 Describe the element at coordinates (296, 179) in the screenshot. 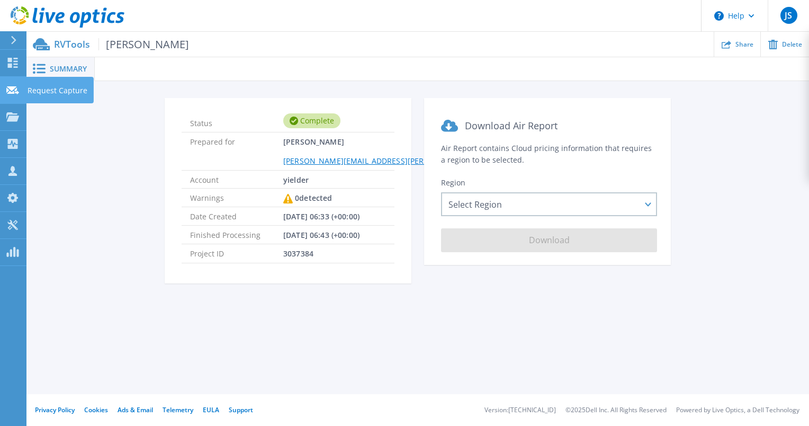

I see `span: yielder` at that location.